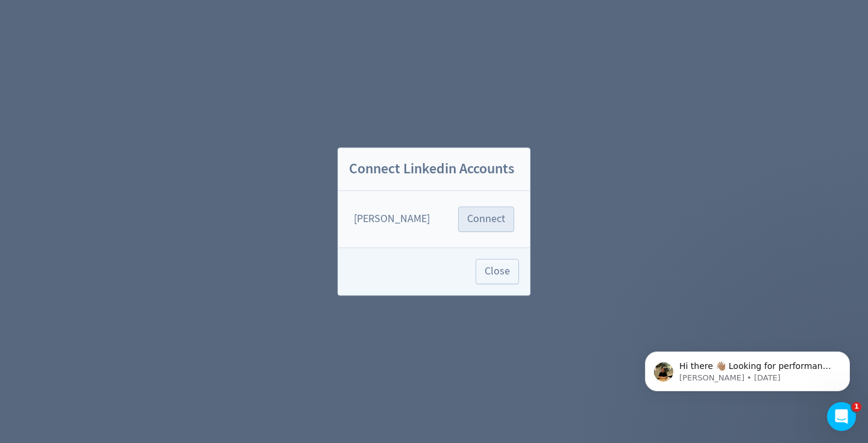 This screenshot has height=443, width=868. What do you see at coordinates (486, 219) in the screenshot?
I see `span: Connect` at bounding box center [486, 219].